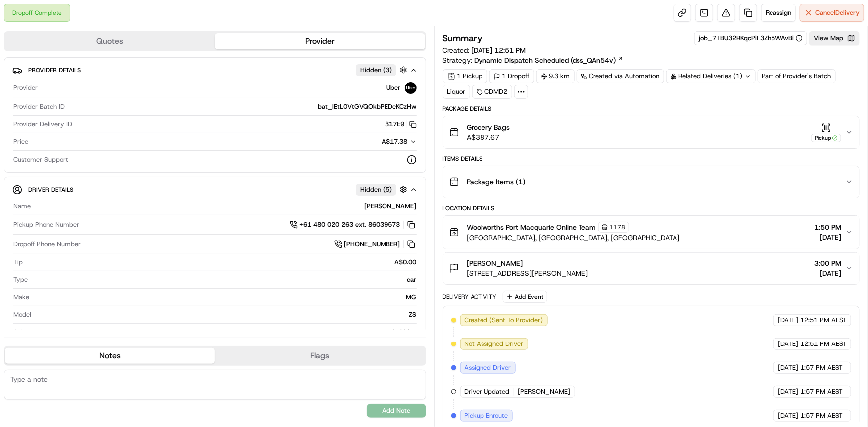 The image size is (868, 427). What do you see at coordinates (46, 225) in the screenshot?
I see `span: Pickup Phone Number` at bounding box center [46, 225].